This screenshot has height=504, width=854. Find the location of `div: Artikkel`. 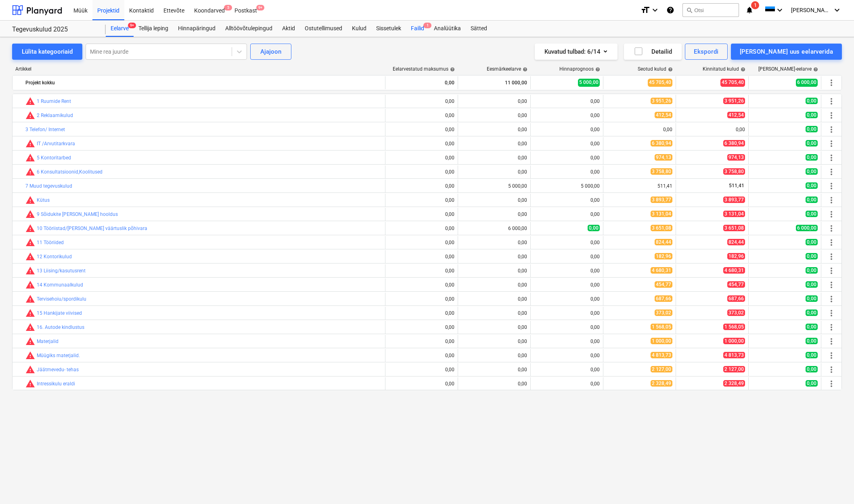

div: Artikkel is located at coordinates (199, 69).